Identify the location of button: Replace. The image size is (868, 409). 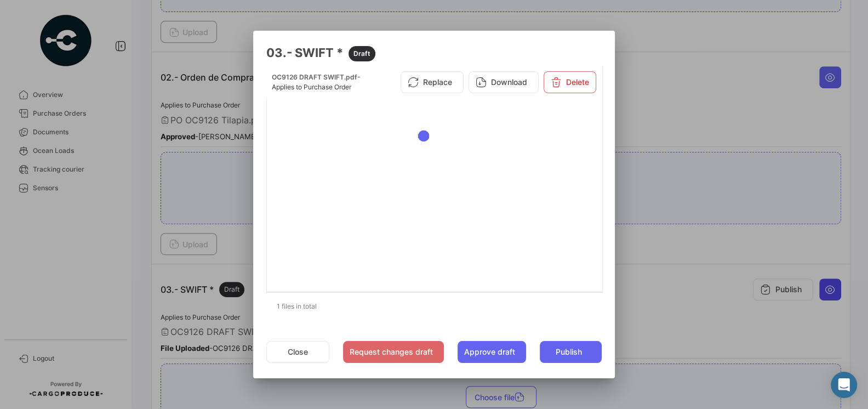
(431, 82).